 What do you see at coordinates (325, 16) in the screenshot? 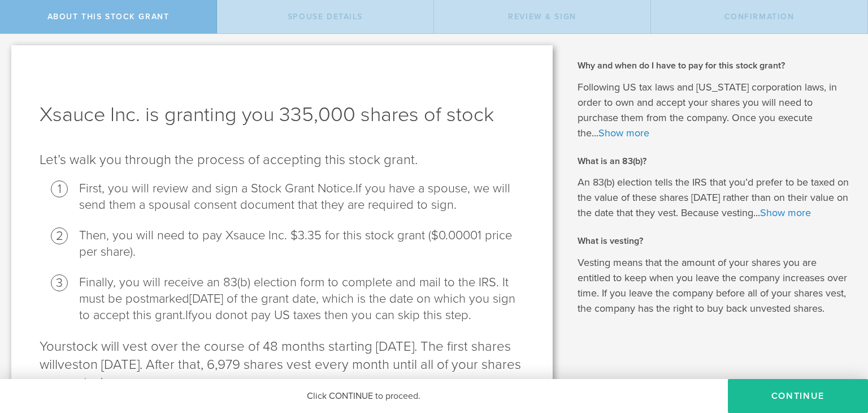
I see `span: Spouse Details` at bounding box center [325, 16].